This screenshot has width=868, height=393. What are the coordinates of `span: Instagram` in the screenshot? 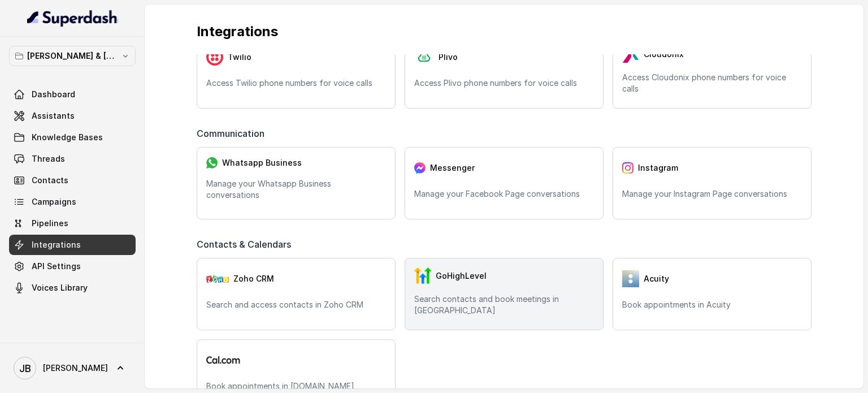 It's located at (658, 168).